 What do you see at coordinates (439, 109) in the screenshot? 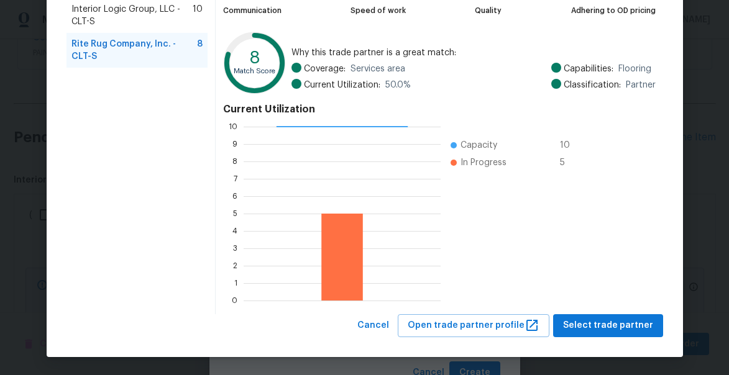
I see `h4: Current Utilization` at bounding box center [439, 109].